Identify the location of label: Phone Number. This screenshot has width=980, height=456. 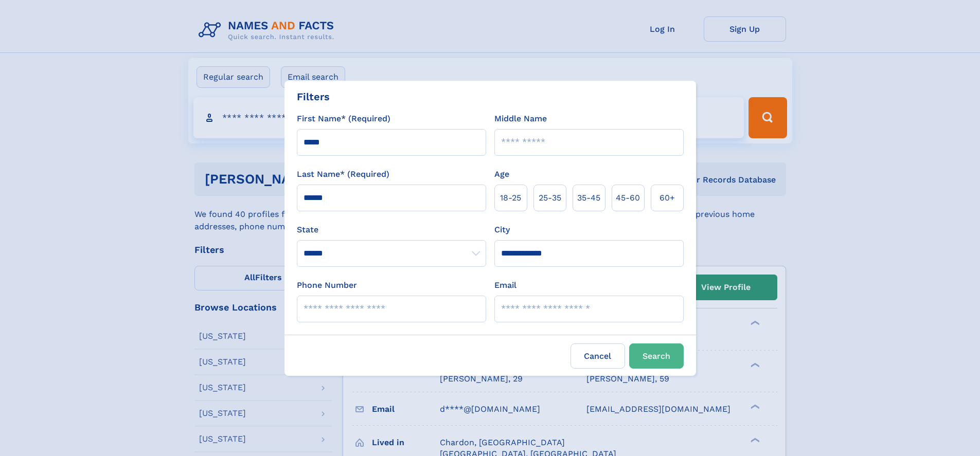
(327, 285).